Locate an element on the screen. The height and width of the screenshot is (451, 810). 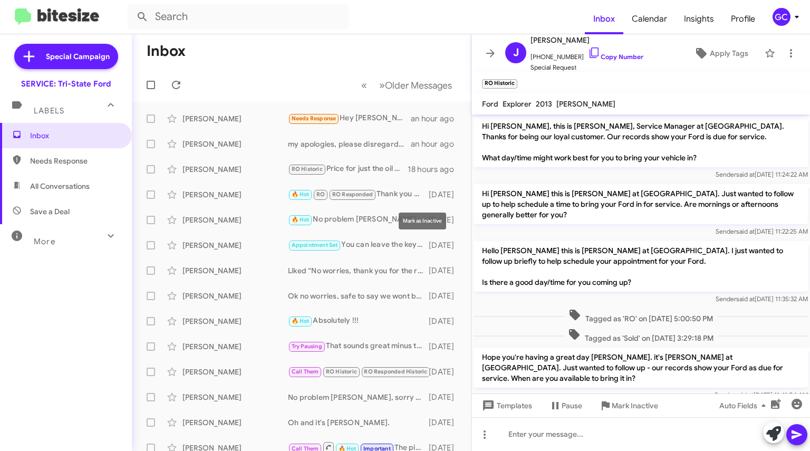
button: GC is located at coordinates (781, 17).